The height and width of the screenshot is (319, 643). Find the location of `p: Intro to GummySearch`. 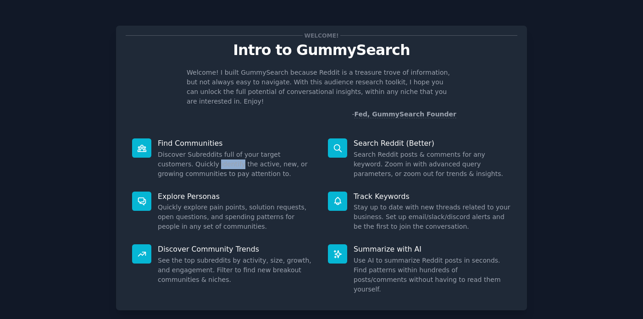

p: Intro to GummySearch is located at coordinates (321, 50).